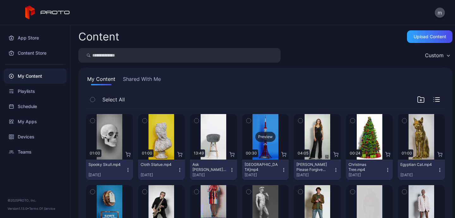 The height and width of the screenshot is (218, 455). Describe the element at coordinates (366, 167) in the screenshot. I see `div: Christmas Tree.mp4` at that location.